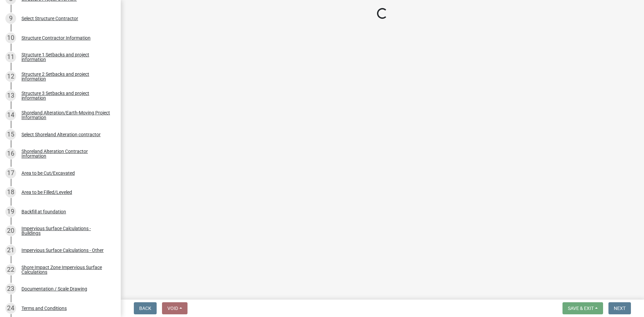  I want to click on div: Shore Impact Zone Impervious Surface Calculations, so click(66, 270).